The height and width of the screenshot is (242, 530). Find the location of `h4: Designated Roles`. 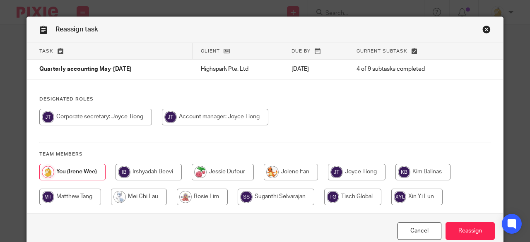

h4: Designated Roles is located at coordinates (265, 99).